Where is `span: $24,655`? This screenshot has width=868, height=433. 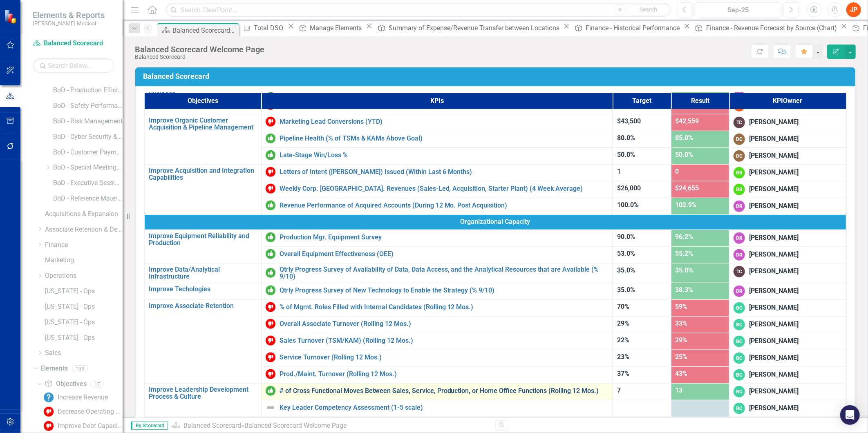
span: $24,655 is located at coordinates (687, 188).